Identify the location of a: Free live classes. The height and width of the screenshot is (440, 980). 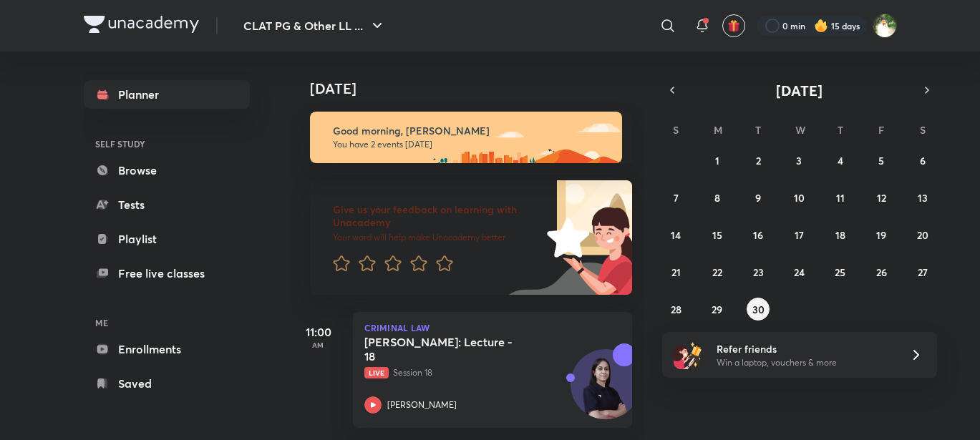
(167, 273).